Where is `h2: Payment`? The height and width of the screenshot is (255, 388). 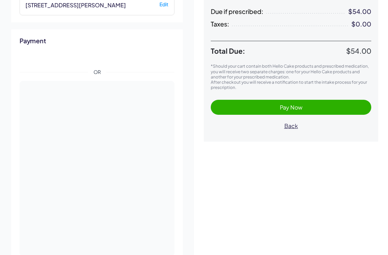 h2: Payment is located at coordinates (97, 41).